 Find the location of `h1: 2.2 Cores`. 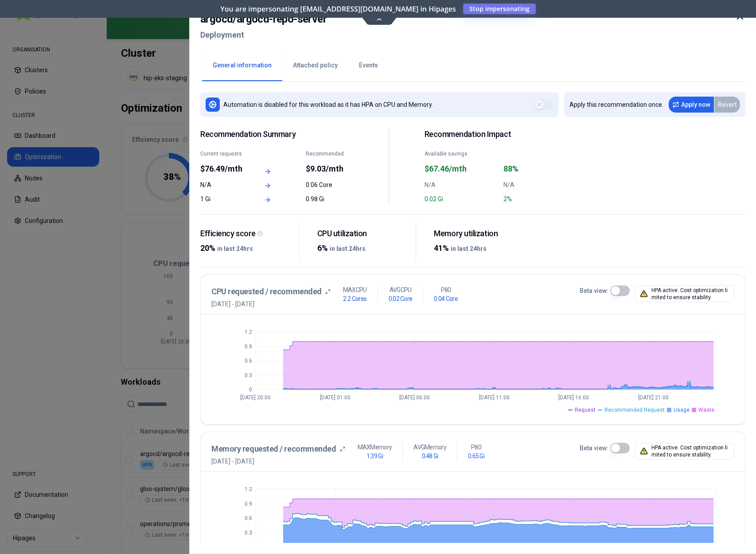

h1: 2.2 Cores is located at coordinates (354, 299).